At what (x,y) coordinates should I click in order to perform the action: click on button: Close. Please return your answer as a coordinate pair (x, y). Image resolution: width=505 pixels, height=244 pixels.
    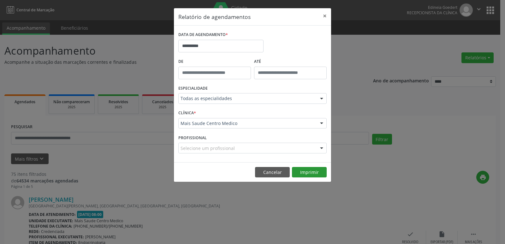
    Looking at the image, I should click on (325, 16).